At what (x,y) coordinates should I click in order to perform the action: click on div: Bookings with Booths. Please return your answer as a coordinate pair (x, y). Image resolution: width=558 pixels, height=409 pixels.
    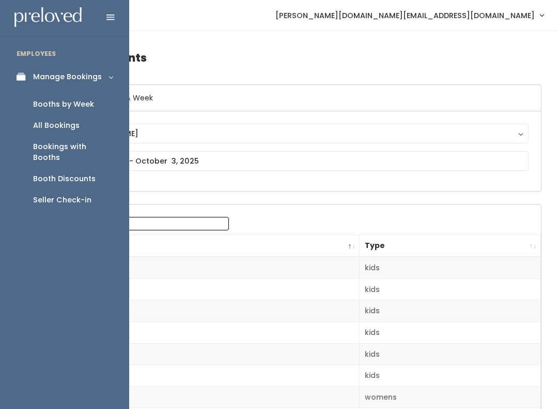
    Looking at the image, I should click on (73, 152).